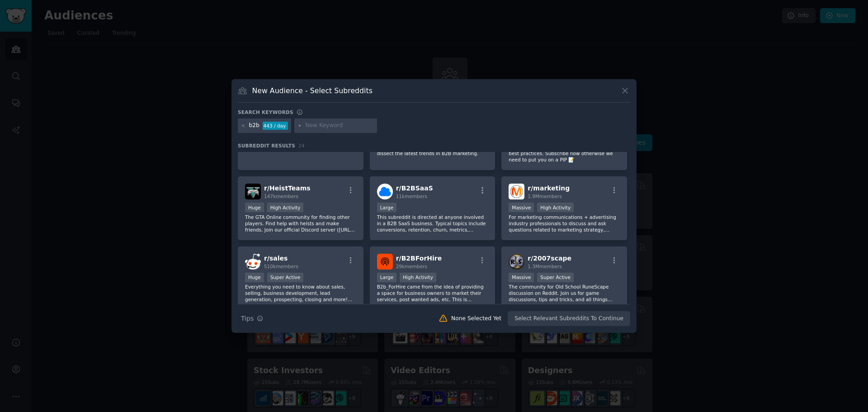  Describe the element at coordinates (516, 191) in the screenshot. I see `img: marketing` at that location.